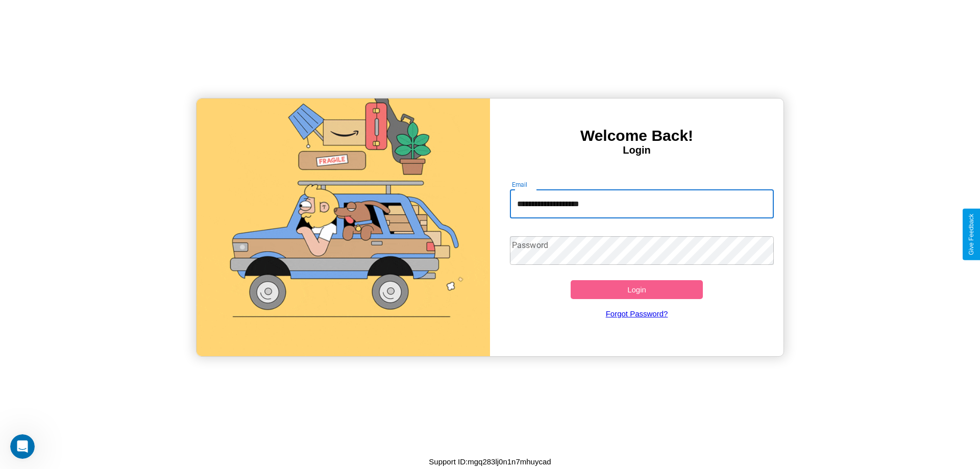 This screenshot has width=980, height=469. I want to click on h4: Login, so click(636, 150).